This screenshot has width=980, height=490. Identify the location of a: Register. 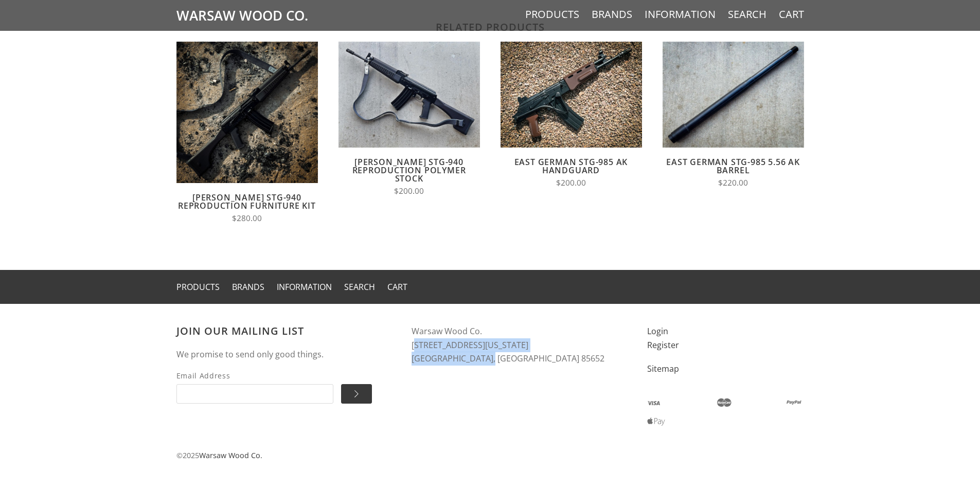
(663, 345).